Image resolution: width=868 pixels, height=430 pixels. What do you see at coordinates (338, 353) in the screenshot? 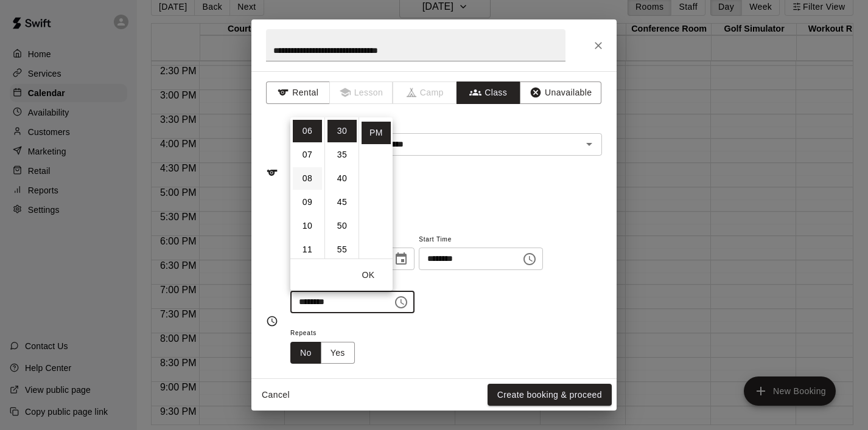
I see `button: Yes` at bounding box center [338, 353].